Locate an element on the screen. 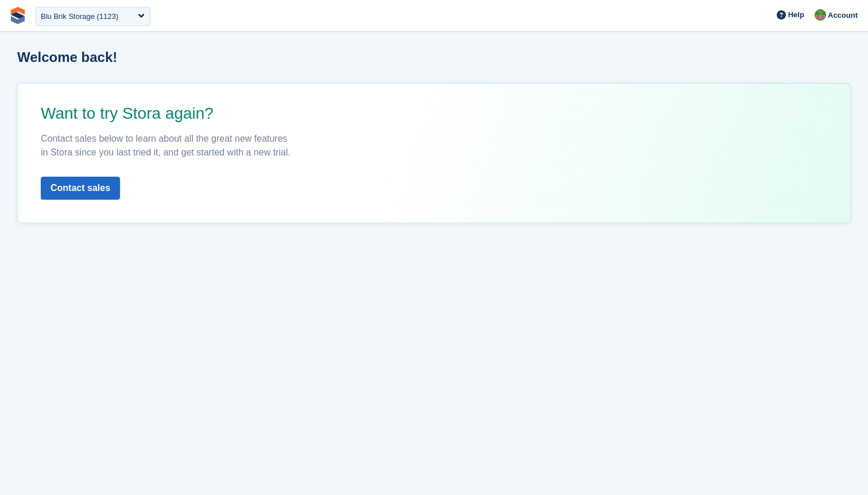 This screenshot has width=868, height=495. img: Will McNeilly is located at coordinates (820, 15).